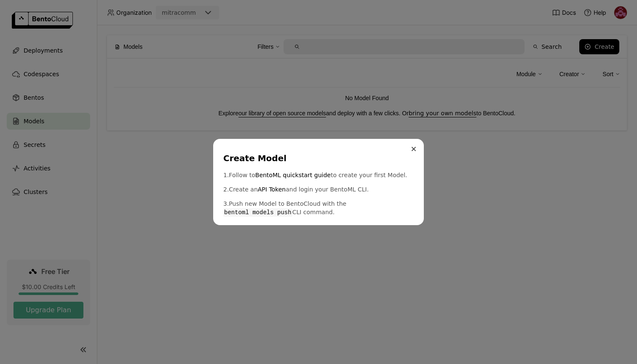 Image resolution: width=637 pixels, height=364 pixels. I want to click on div: Create Model, so click(316, 158).